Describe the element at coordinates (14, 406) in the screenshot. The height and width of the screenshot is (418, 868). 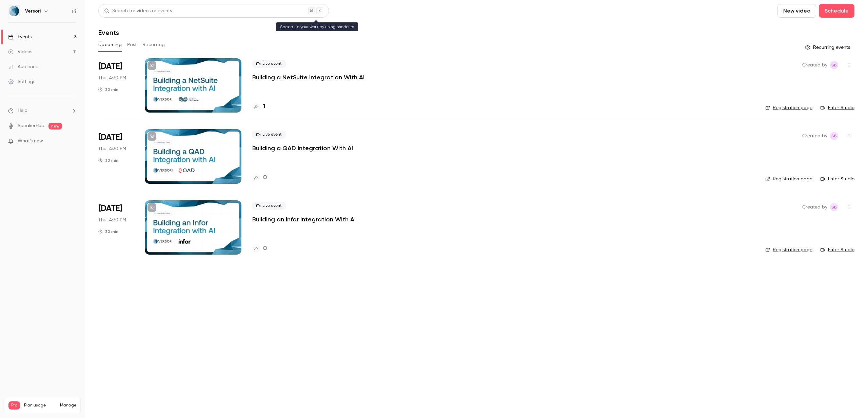
I see `span: Pro` at that location.